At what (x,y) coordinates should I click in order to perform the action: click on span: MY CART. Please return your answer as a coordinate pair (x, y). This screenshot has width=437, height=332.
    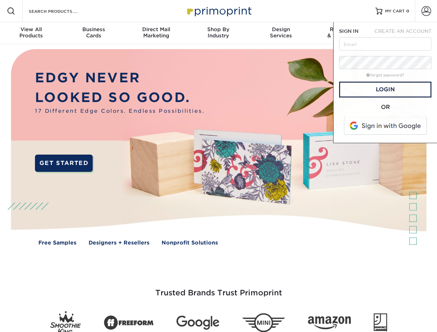
    Looking at the image, I should click on (394, 11).